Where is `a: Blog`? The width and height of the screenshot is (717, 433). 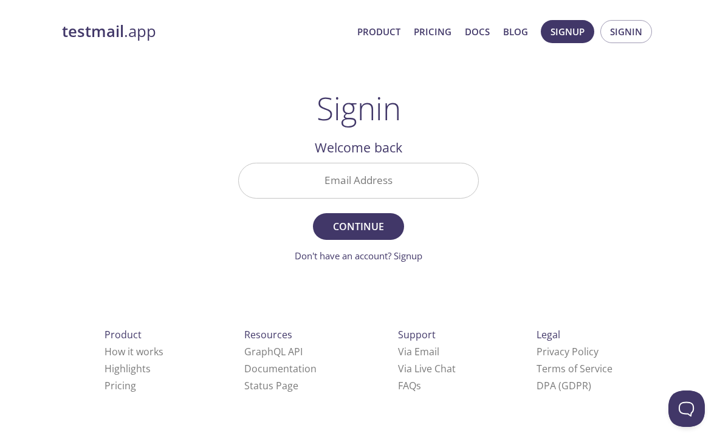
a: Blog is located at coordinates (515, 32).